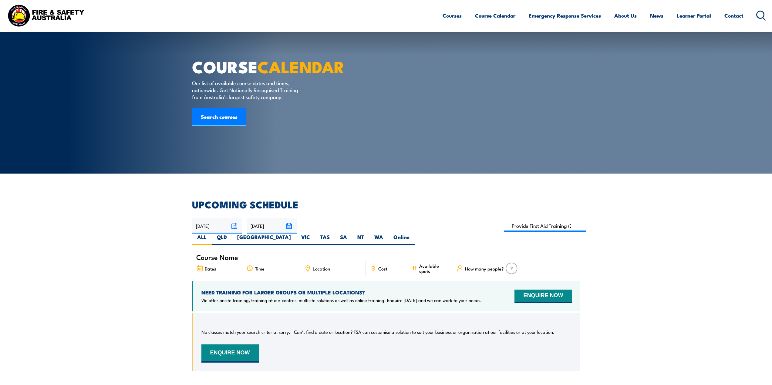  Describe the element at coordinates (694, 15) in the screenshot. I see `a: Learner Portal` at that location.